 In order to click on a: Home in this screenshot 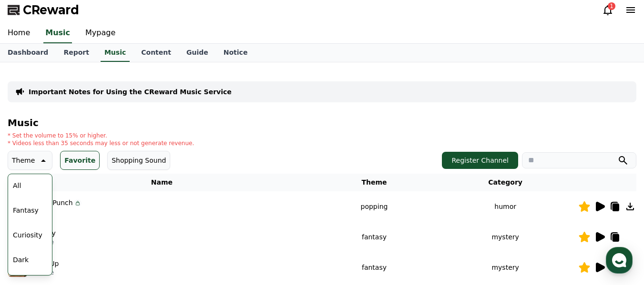, I will do `click(33, 218)`.